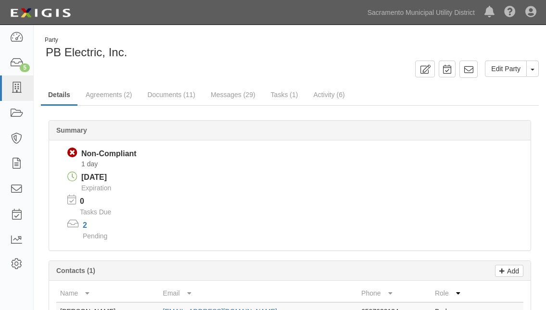 This screenshot has height=310, width=546. What do you see at coordinates (510, 13) in the screenshot?
I see `i: Help Center - Complianz` at bounding box center [510, 13].